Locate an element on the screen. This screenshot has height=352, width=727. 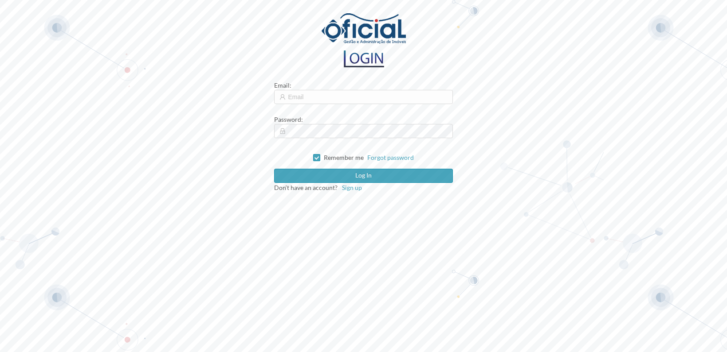
button: Log in is located at coordinates (363, 176).